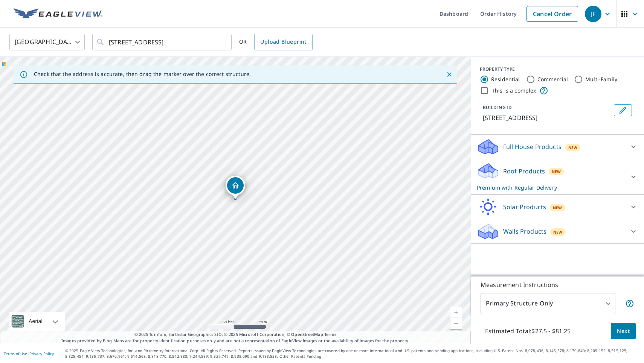 The width and height of the screenshot is (644, 363). What do you see at coordinates (506, 80) in the screenshot?
I see `label: Residential` at bounding box center [506, 80].